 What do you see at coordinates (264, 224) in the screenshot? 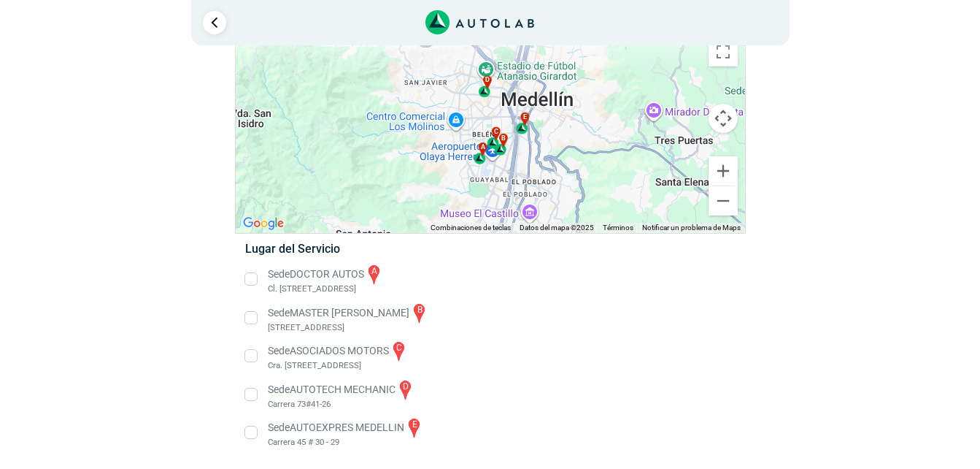
I see `img: Google` at bounding box center [264, 224].